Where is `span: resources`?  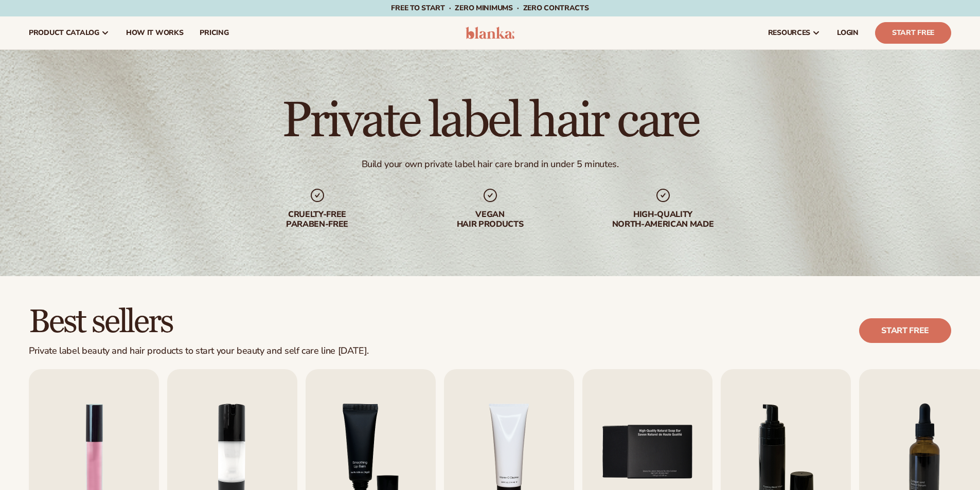
span: resources is located at coordinates (789, 33).